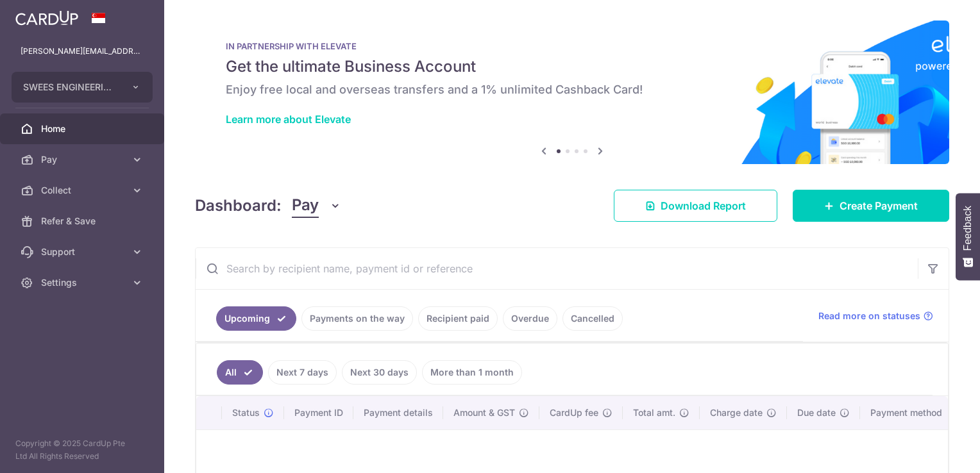 The image size is (980, 473). What do you see at coordinates (572, 90) in the screenshot?
I see `h6: Enjoy free local and overseas transfers and a 1% unlimited Cashback Card!` at bounding box center [572, 90].